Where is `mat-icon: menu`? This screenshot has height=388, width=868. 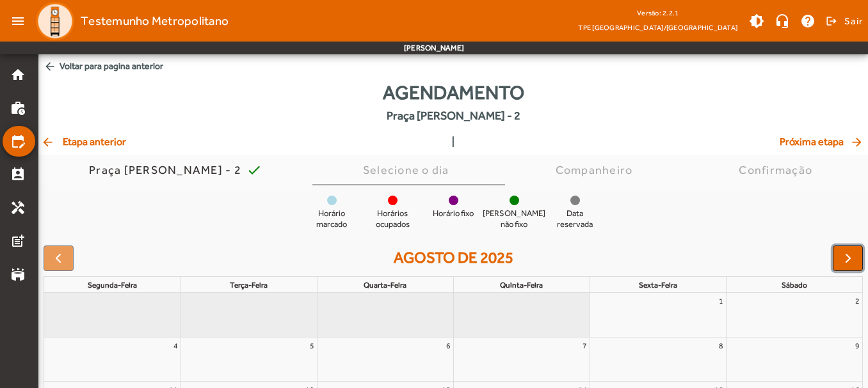 mat-icon: menu is located at coordinates (18, 21).